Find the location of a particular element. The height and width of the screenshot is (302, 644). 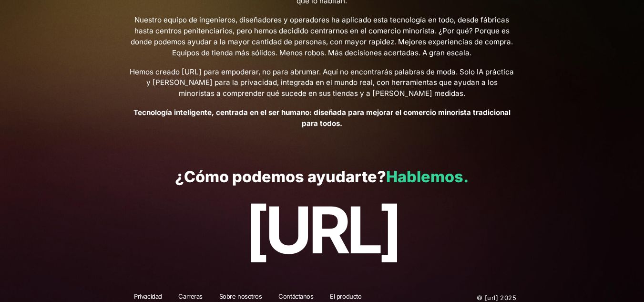

a: Hablemos. is located at coordinates (427, 176).